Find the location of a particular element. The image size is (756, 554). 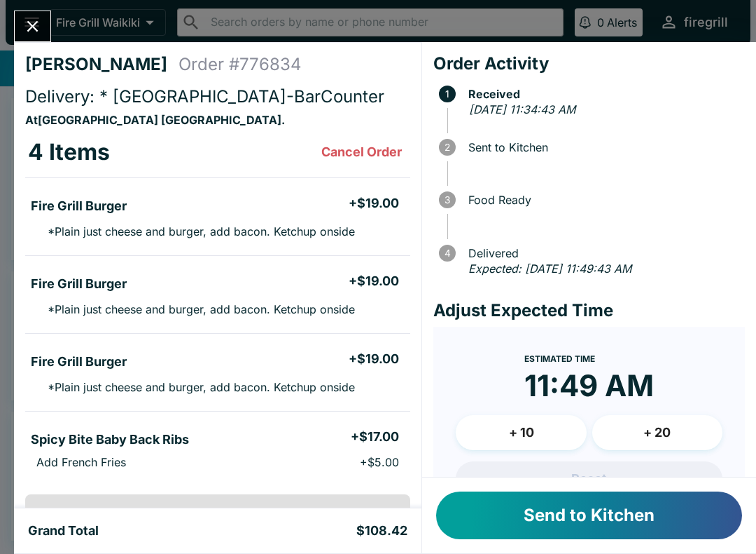

button: + 10 is located at coordinates (521, 432).